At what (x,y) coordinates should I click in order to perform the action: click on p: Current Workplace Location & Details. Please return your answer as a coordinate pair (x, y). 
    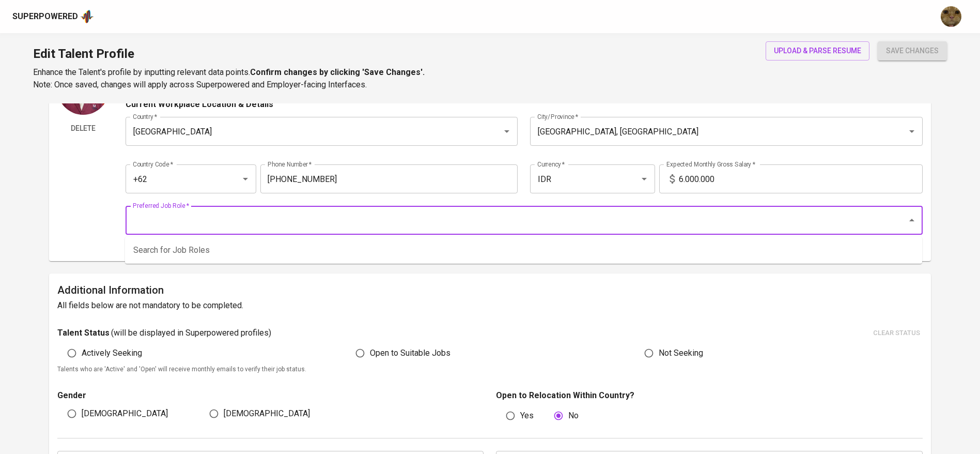
    Looking at the image, I should click on (200, 104).